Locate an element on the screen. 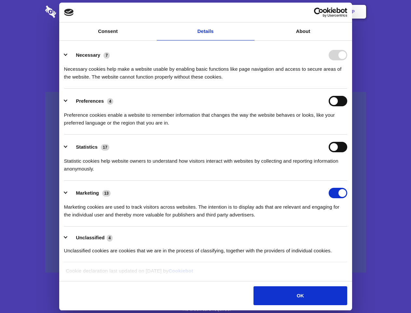 The height and width of the screenshot is (313, 411). span: 13 is located at coordinates (106, 193).